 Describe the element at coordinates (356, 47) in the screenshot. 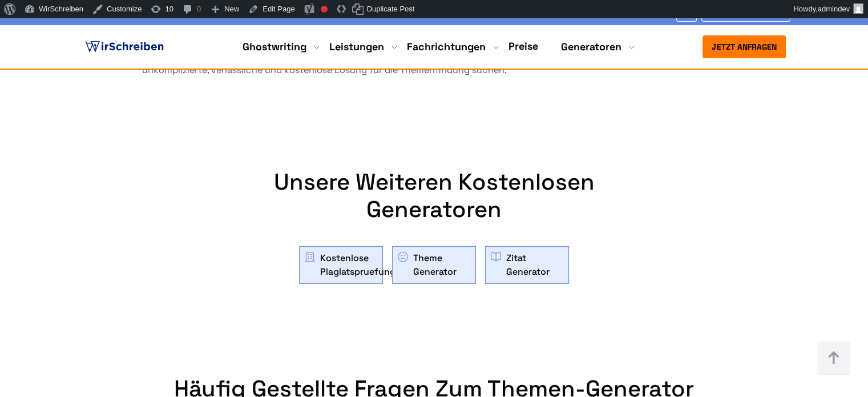

I see `a: Leistungen` at that location.